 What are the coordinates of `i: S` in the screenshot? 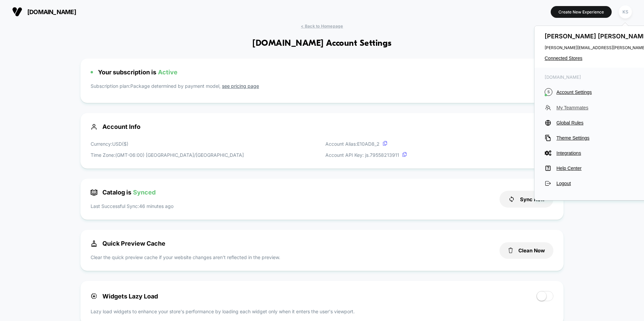 It's located at (548, 92).